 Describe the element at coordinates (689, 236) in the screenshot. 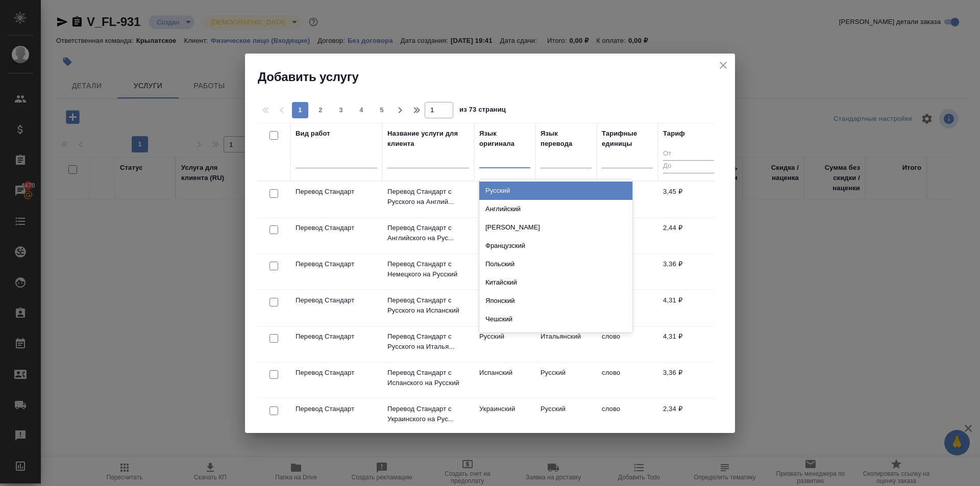

I see `td: 2,44 ₽` at that location.